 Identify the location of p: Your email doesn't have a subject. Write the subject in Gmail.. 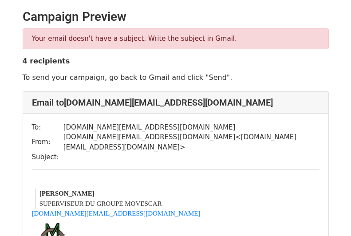
(176, 39).